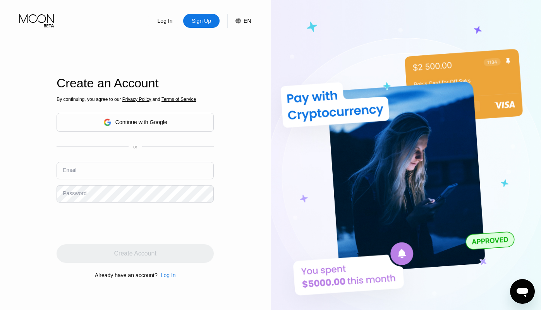 The image size is (541, 310). Describe the element at coordinates (126, 276) in the screenshot. I see `div: Already have an account?` at that location.